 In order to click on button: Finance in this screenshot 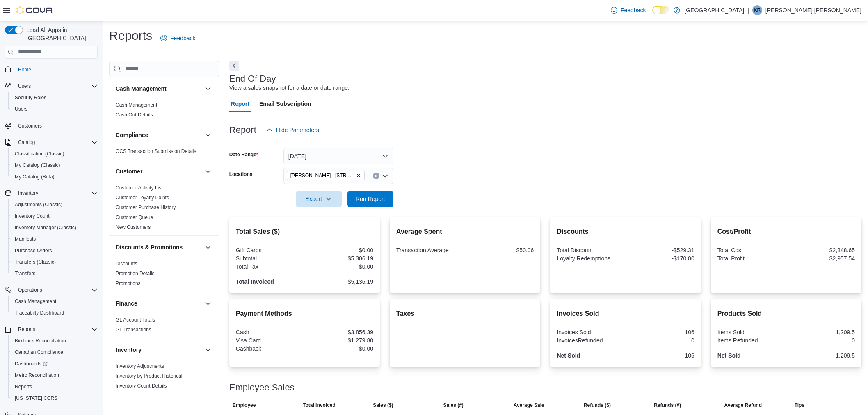, I will do `click(159, 303)`.